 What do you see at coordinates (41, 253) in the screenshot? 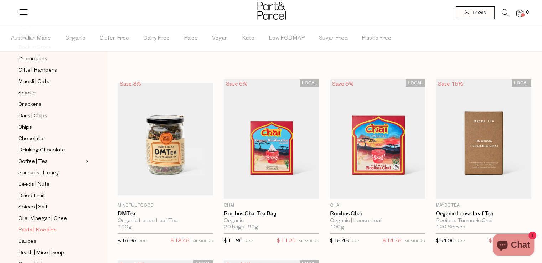
I see `span: Broth | Miso | Soup` at bounding box center [41, 253].